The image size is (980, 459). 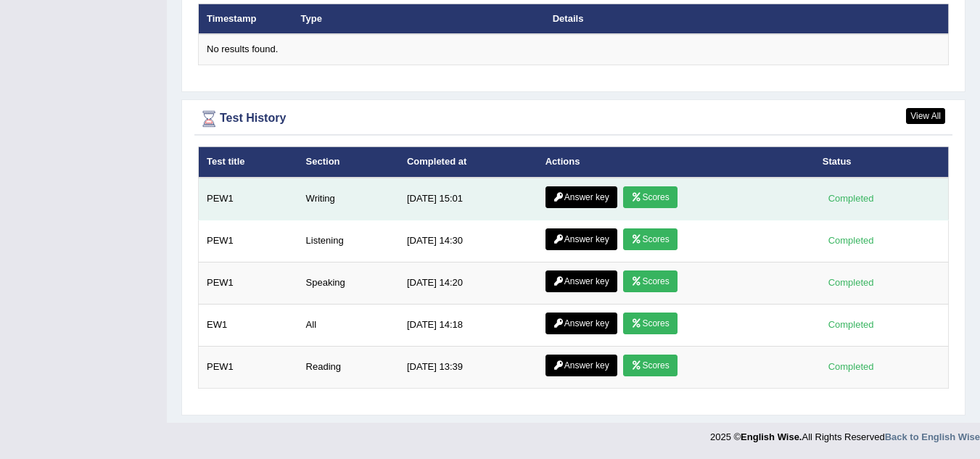 I want to click on th: Type, so click(x=418, y=18).